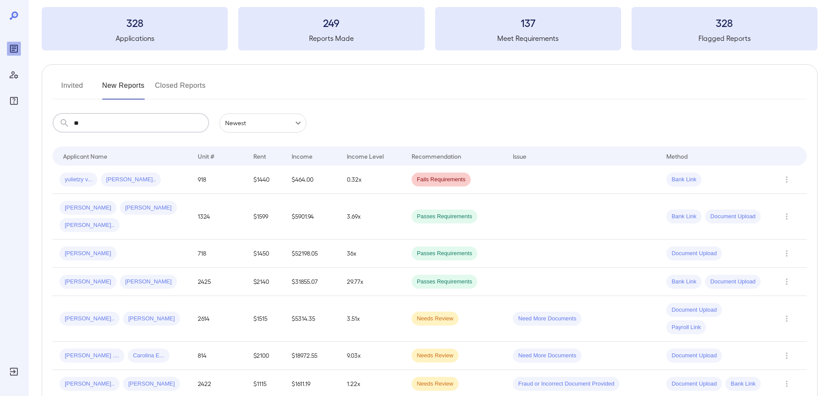 This screenshot has height=396, width=828. Describe the element at coordinates (441, 179) in the screenshot. I see `span: Fails Requirements` at that location.